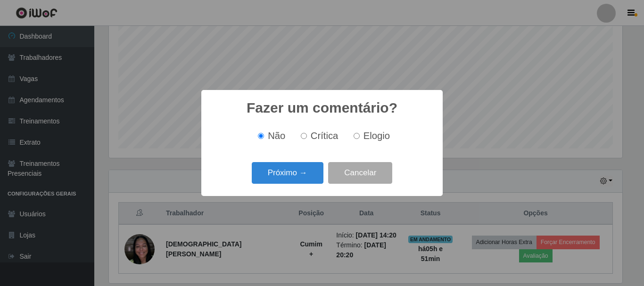 The image size is (644, 286). I want to click on button: Cancelar, so click(360, 173).